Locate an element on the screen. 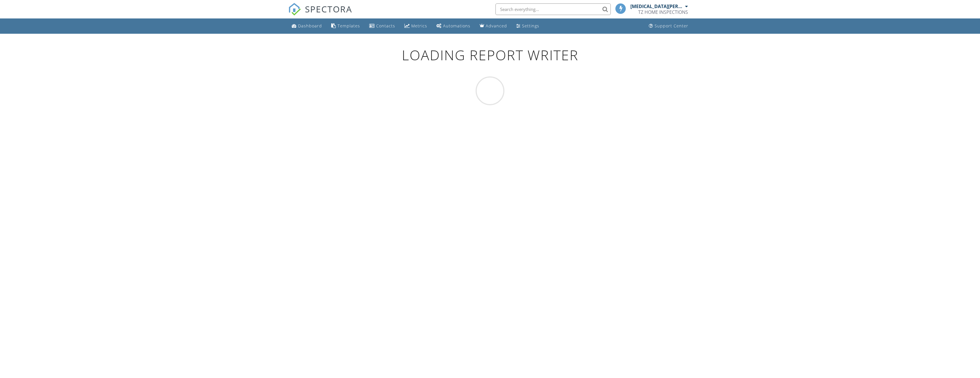 The height and width of the screenshot is (378, 980). a: Settings is located at coordinates (528, 26).